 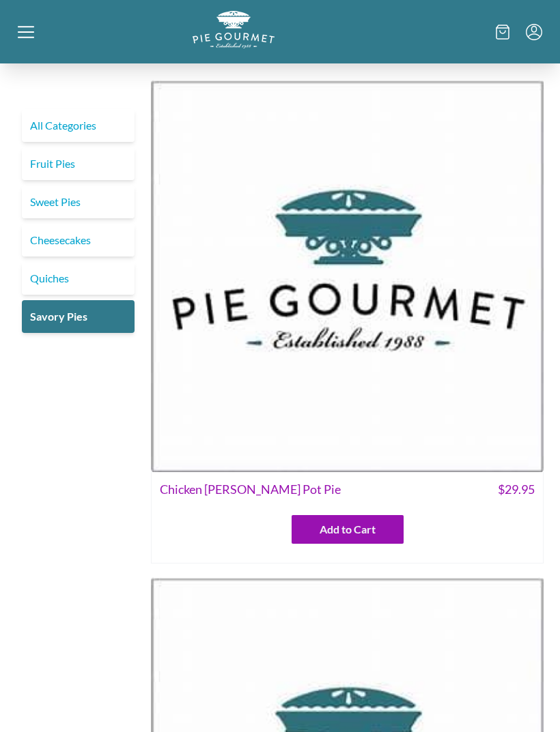 I want to click on a: Cheesecakes, so click(x=78, y=240).